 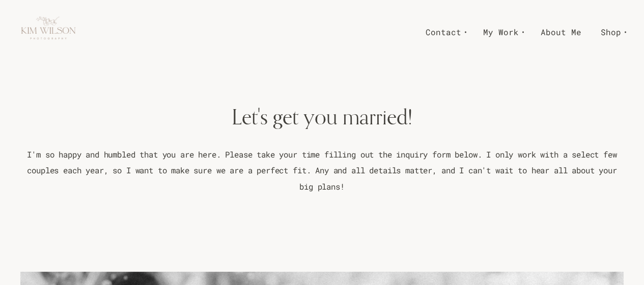 I want to click on h1: Let's get you married!, so click(x=322, y=116).